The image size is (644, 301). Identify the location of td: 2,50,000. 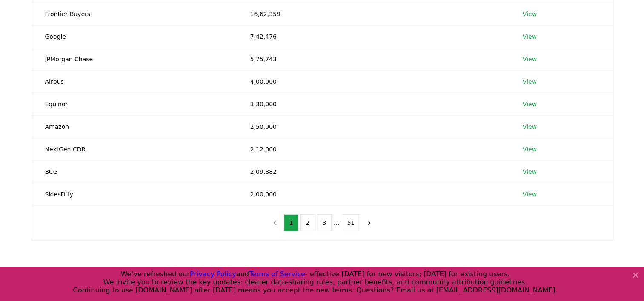
(373, 126).